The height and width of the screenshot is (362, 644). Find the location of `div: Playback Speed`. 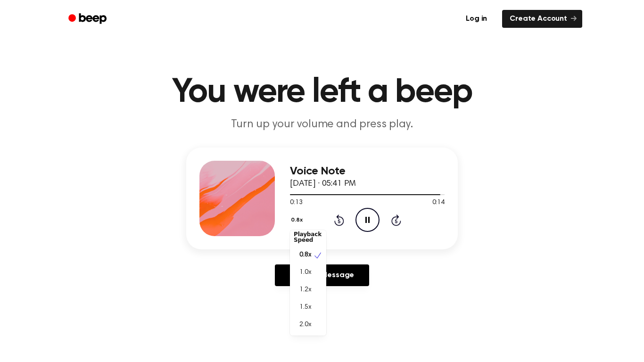

div: Playback Speed is located at coordinates (308, 237).